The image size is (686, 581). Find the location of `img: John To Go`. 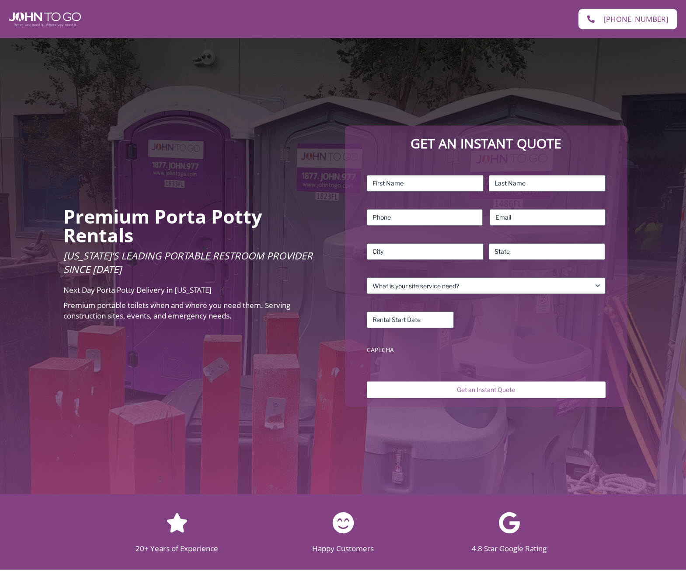

img: John To Go is located at coordinates (45, 19).